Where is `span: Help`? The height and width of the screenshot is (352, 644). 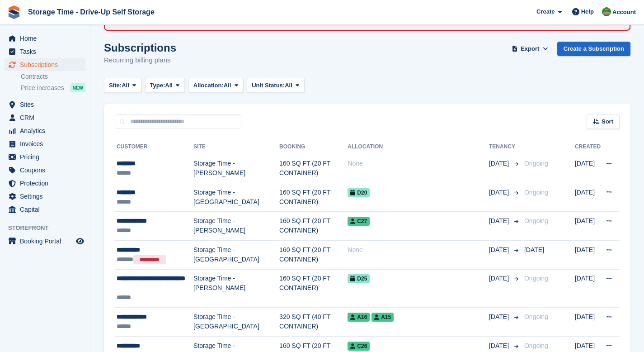
span: Help is located at coordinates (588, 12).